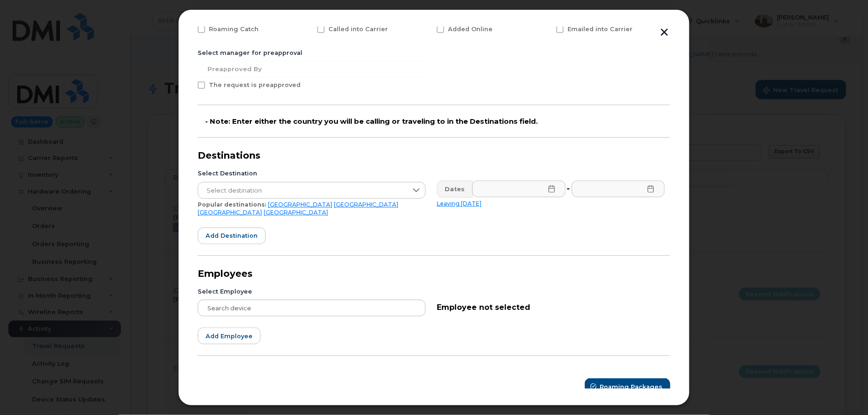 Image resolution: width=868 pixels, height=415 pixels. I want to click on div: Select Employee, so click(312, 291).